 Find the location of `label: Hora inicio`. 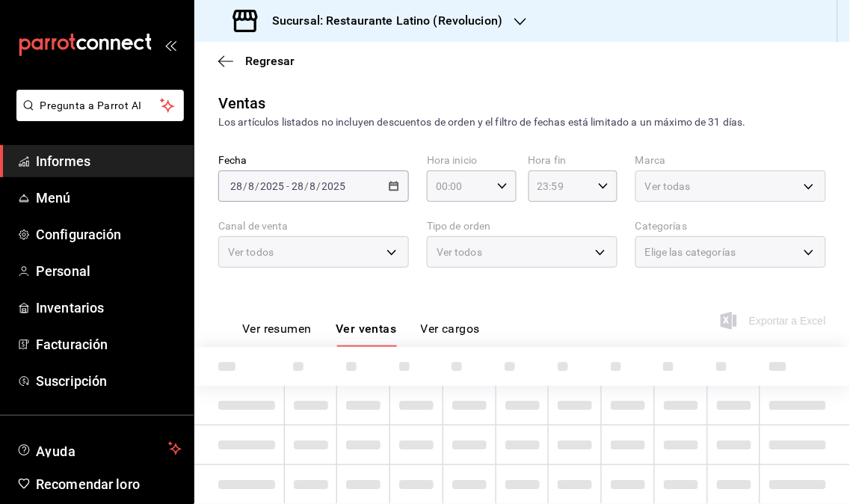

label: Hora inicio is located at coordinates (472, 161).